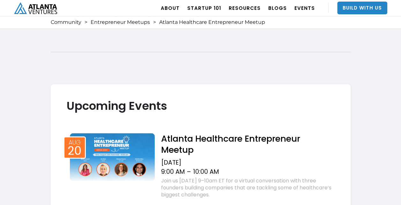  Describe the element at coordinates (362, 8) in the screenshot. I see `a: Build With Us` at that location.